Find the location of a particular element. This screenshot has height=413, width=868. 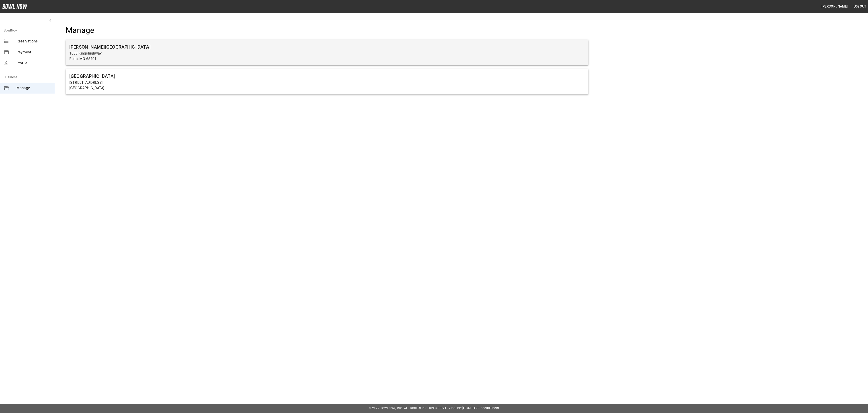

a: Terms and Conditions is located at coordinates (481, 409).